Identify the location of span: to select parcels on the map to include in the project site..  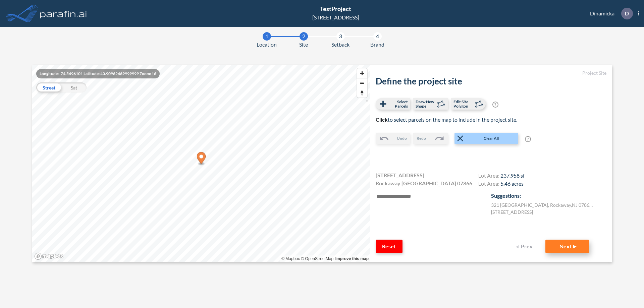
(446, 120).